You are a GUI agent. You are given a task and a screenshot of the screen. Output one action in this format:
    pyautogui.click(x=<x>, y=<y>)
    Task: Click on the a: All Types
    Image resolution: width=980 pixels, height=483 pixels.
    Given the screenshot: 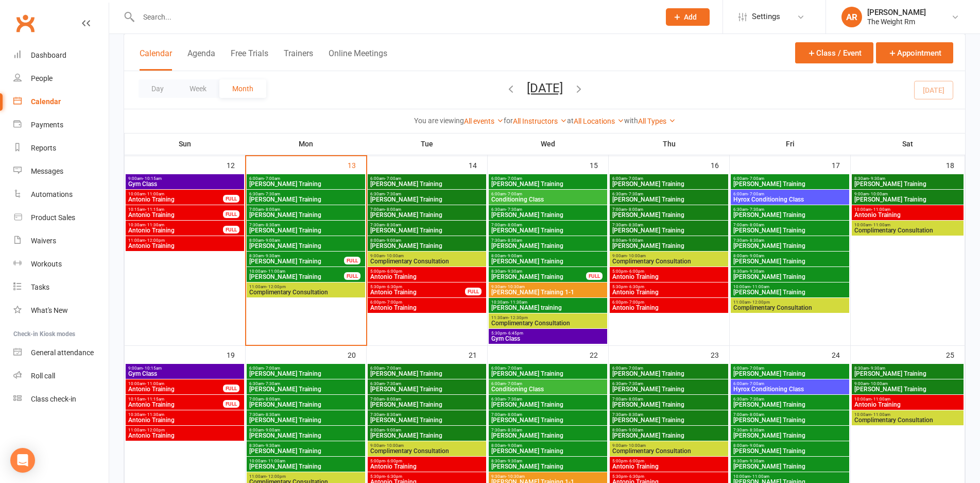 What is the action you would take?
    pyautogui.click(x=657, y=121)
    